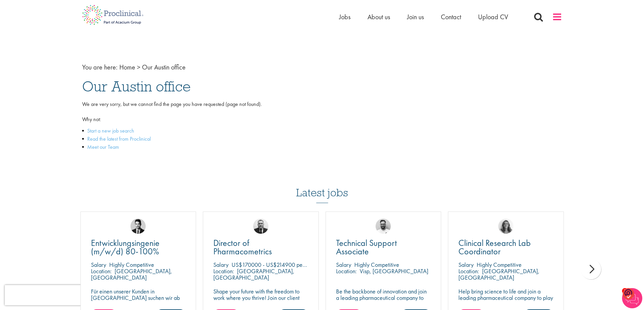  I want to click on a: Join us, so click(415, 17).